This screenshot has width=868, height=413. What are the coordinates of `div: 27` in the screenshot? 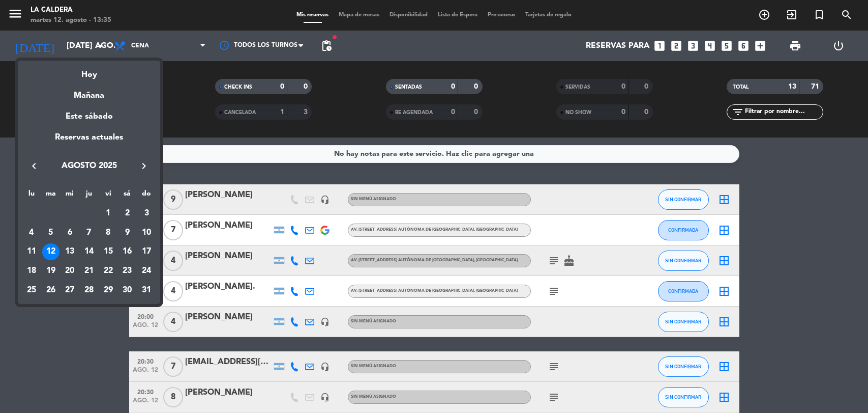 It's located at (70, 290).